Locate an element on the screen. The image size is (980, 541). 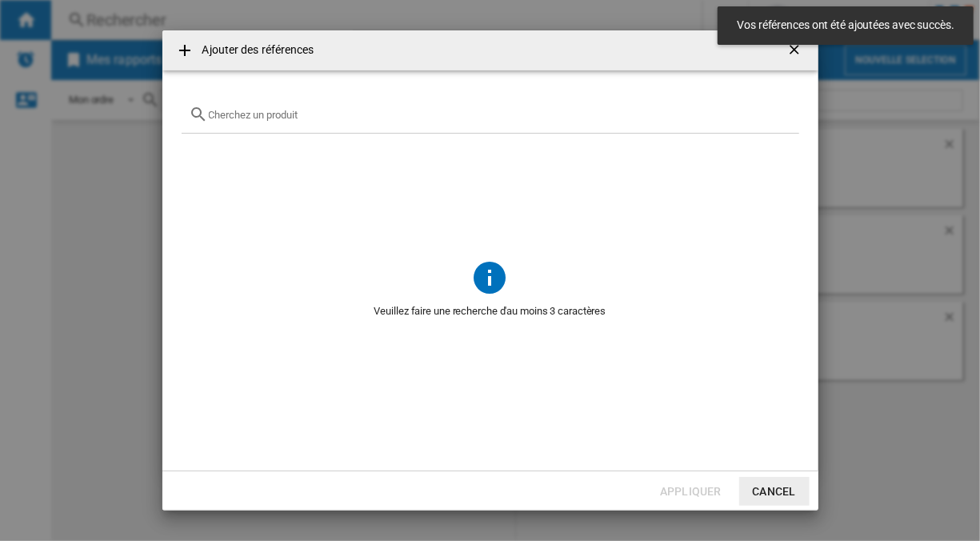
md-dialog: {{getI18NText('SELECTIONS.EDITION_POPUP.OPEN_PRODUCTS_POPUP')}} {{::getI18NText('SELECTIONS.EDITI... is located at coordinates (490, 270).